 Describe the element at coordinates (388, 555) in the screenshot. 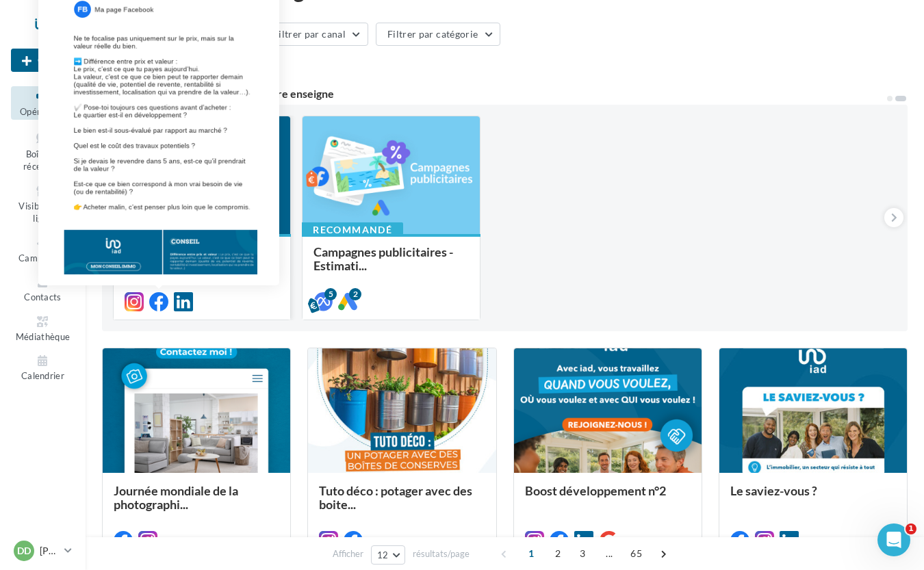

I see `button: 12` at that location.